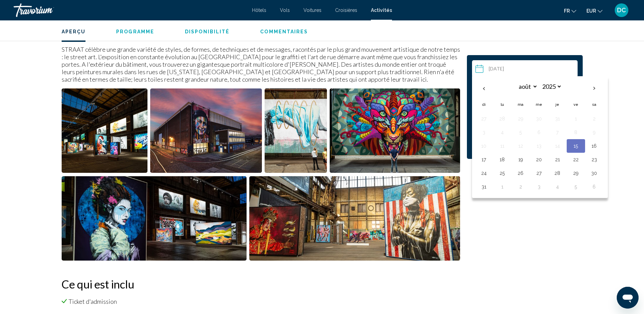 The width and height of the screenshot is (644, 314). Describe the element at coordinates (502, 174) in the screenshot. I see `button: Day 25` at that location.